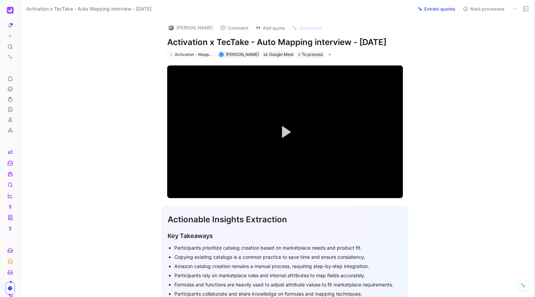  What do you see at coordinates (194, 55) in the screenshot?
I see `div: Activation - Mapping & Transformation` at bounding box center [194, 55].